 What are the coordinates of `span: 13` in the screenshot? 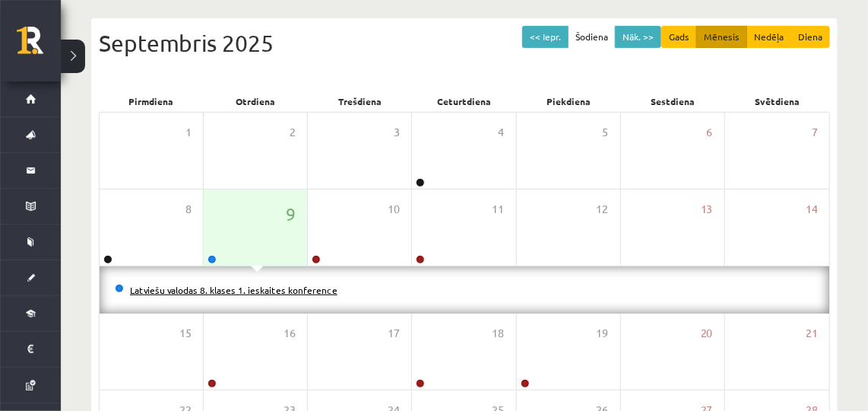 It's located at (707, 209).